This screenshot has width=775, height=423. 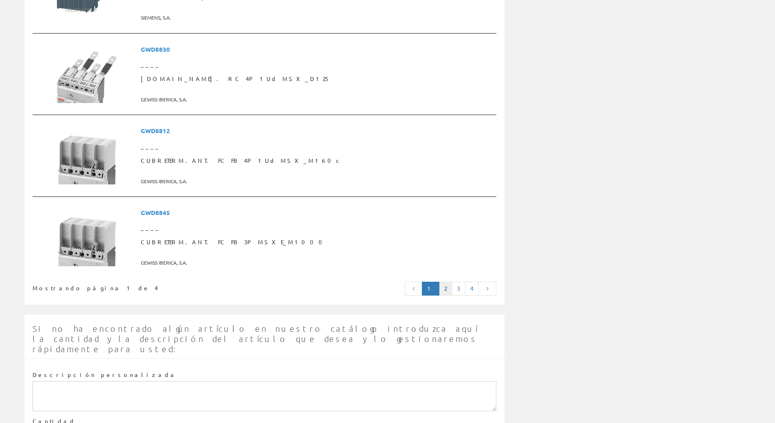 I want to click on img: Foto artículo CUBRETERM.ANT. FC FB 4P 1Ud MSX_M160c (150x150), so click(x=87, y=154).